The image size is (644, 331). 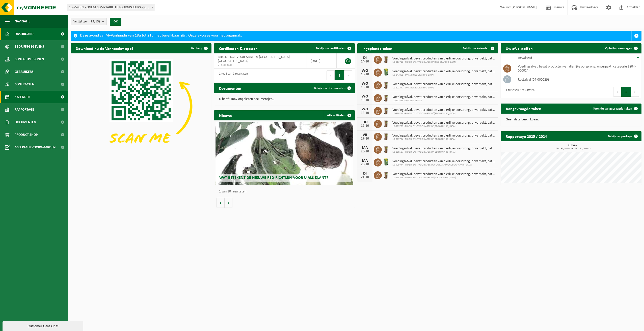 I want to click on a: Ophaling aanvragen, so click(x=621, y=49).